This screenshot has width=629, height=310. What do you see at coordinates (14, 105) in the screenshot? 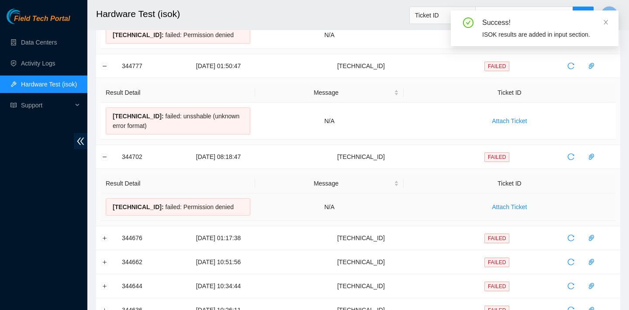
I see `span: read` at bounding box center [14, 105].